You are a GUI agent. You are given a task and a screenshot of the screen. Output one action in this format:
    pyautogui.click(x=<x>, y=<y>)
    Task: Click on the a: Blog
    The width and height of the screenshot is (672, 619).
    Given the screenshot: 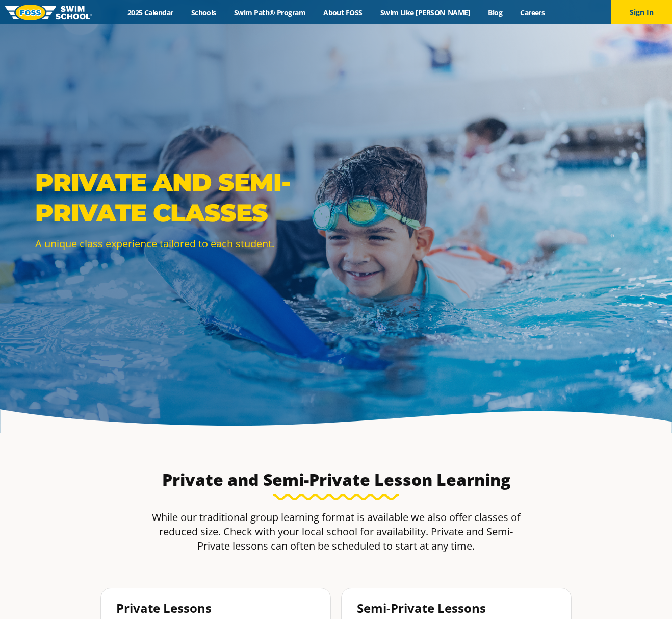 What is the action you would take?
    pyautogui.click(x=495, y=12)
    